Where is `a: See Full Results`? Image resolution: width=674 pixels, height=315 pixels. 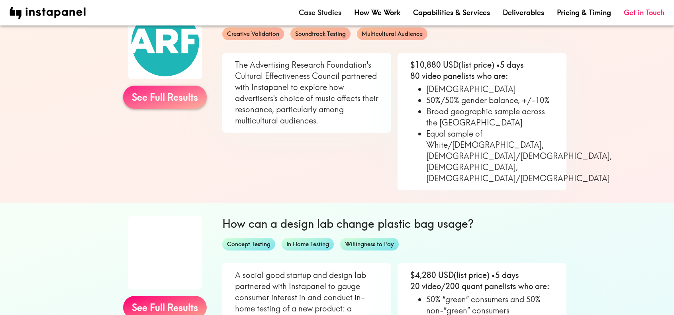
a: See Full Results is located at coordinates (165, 97).